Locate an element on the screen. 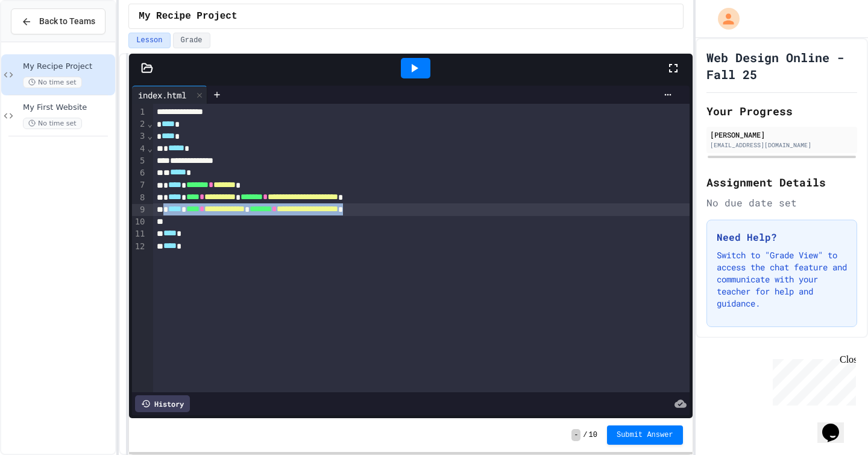  button: Back to Teams is located at coordinates (58, 21).